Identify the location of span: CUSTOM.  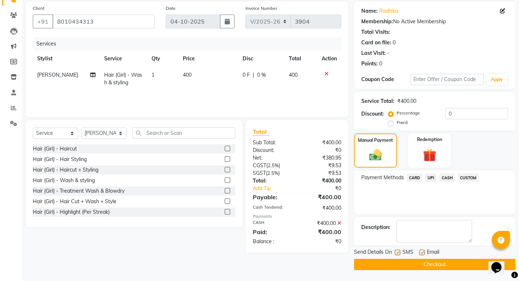
(468, 178).